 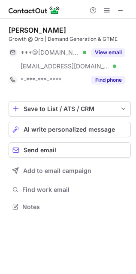 I want to click on button: Add to email campaign, so click(x=70, y=171).